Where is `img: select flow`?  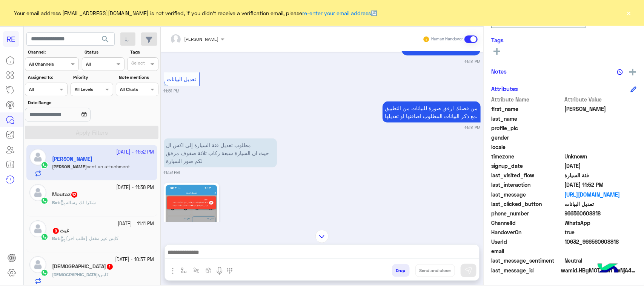
img: select flow is located at coordinates (184, 271).